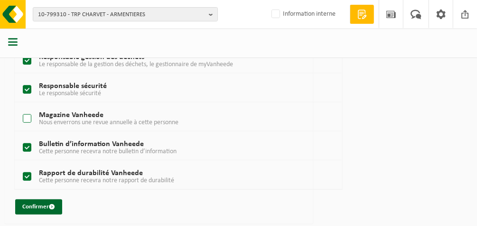 The height and width of the screenshot is (226, 477). Describe the element at coordinates (106, 180) in the screenshot. I see `span: Cette personne recevra notre rapport de durabilité` at that location.